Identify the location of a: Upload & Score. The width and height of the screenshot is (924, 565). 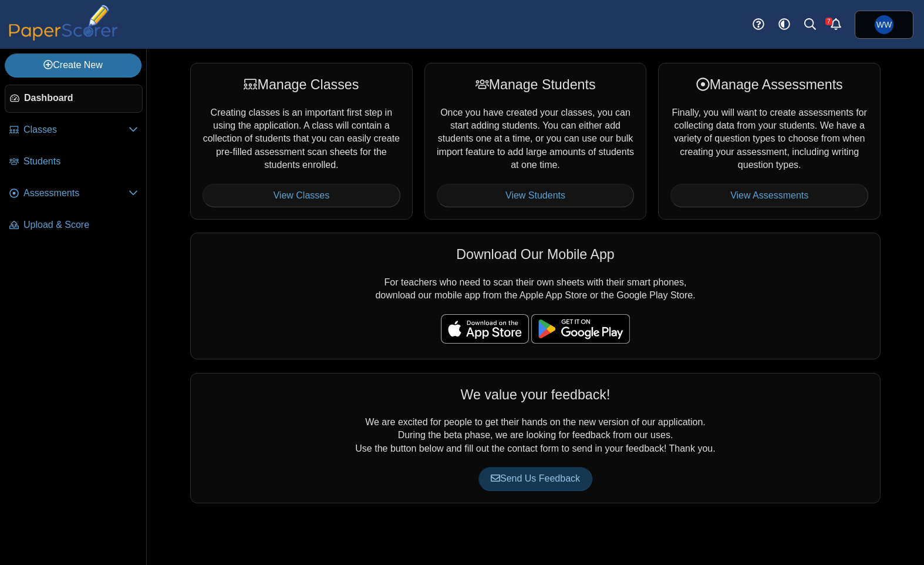
(73, 225).